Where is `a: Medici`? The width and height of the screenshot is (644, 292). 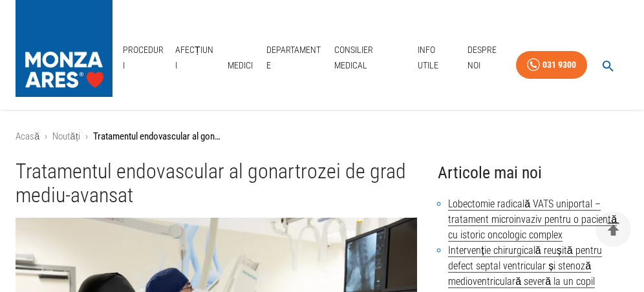 a: Medici is located at coordinates (240, 65).